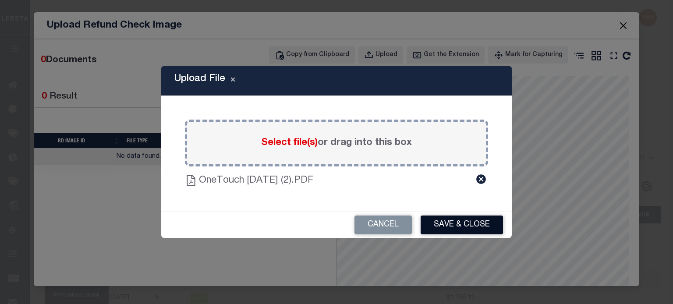 The height and width of the screenshot is (304, 673). What do you see at coordinates (232, 81) in the screenshot?
I see `button: Close` at bounding box center [232, 81].